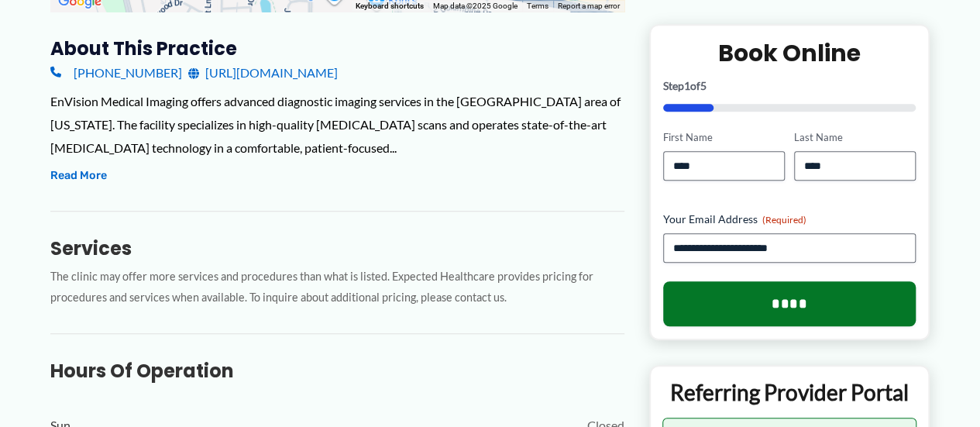 The image size is (980, 427). Describe the element at coordinates (784, 220) in the screenshot. I see `span: (Required)` at that location.